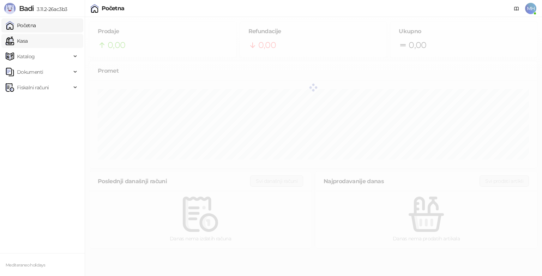  I want to click on a: Kasa, so click(17, 41).